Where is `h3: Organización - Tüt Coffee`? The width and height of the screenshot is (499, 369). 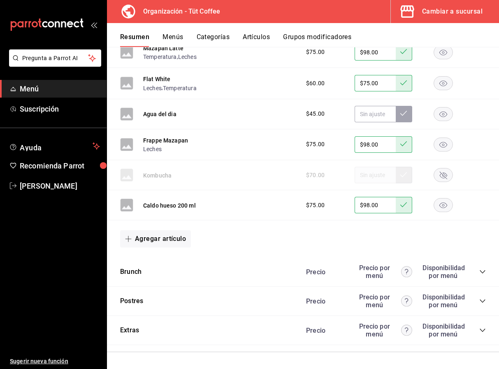 h3: Organización - Tüt Coffee is located at coordinates (178, 12).